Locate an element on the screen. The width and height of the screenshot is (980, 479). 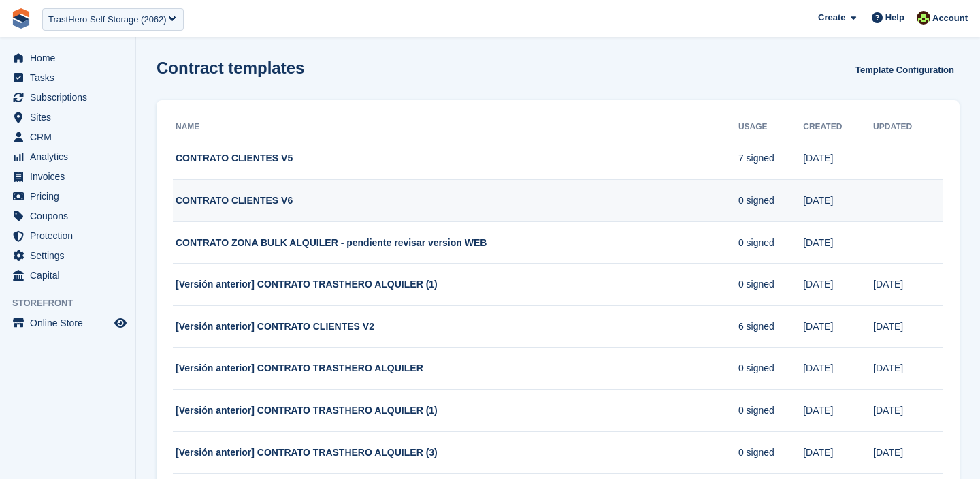
a: Template Configuration is located at coordinates (904, 70).